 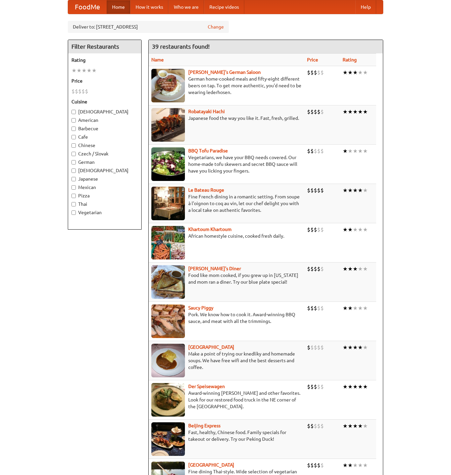 What do you see at coordinates (227, 318) in the screenshot?
I see `p: Pork. We know how to cook it. Award-winning BBQ sauce, and meat with all the trimmings.` at bounding box center [227, 318].